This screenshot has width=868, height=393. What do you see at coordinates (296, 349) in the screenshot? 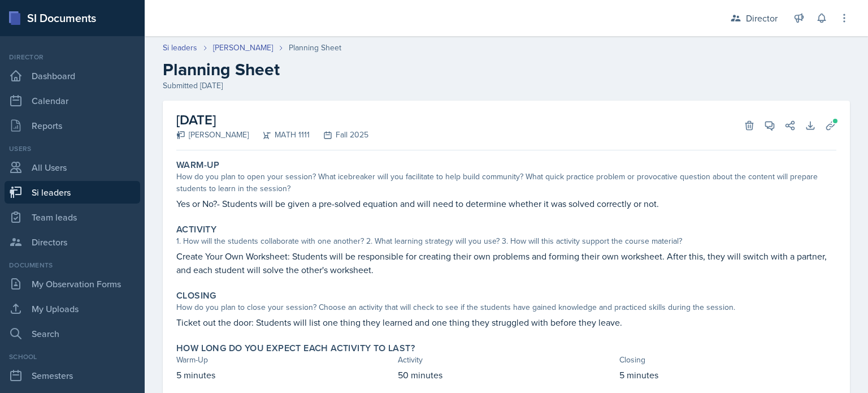
I see `label: How long do you expect each activity to last?` at bounding box center [296, 349].